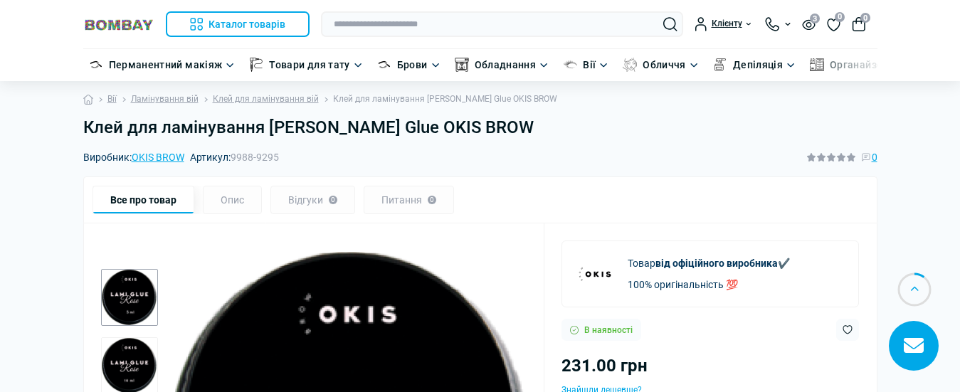 This screenshot has width=960, height=392. Describe the element at coordinates (232, 200) in the screenshot. I see `div: Опис` at that location.